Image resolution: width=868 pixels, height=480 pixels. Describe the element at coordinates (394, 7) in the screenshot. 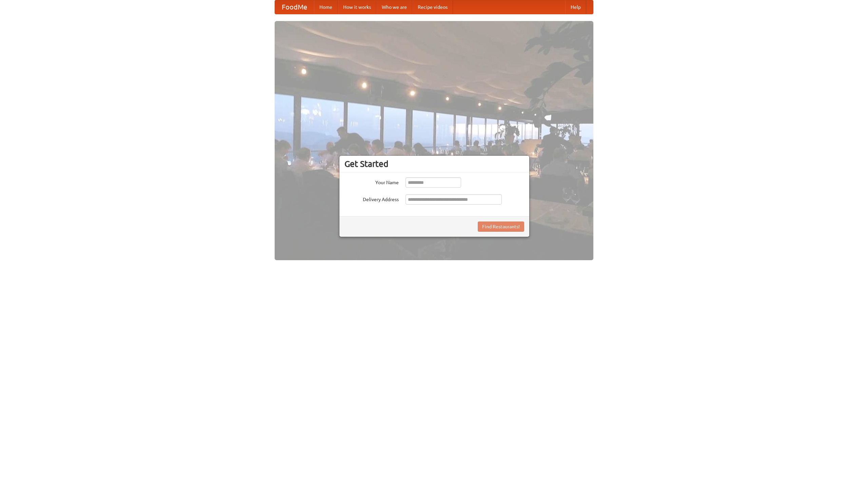

I see `a: Who we are` at that location.